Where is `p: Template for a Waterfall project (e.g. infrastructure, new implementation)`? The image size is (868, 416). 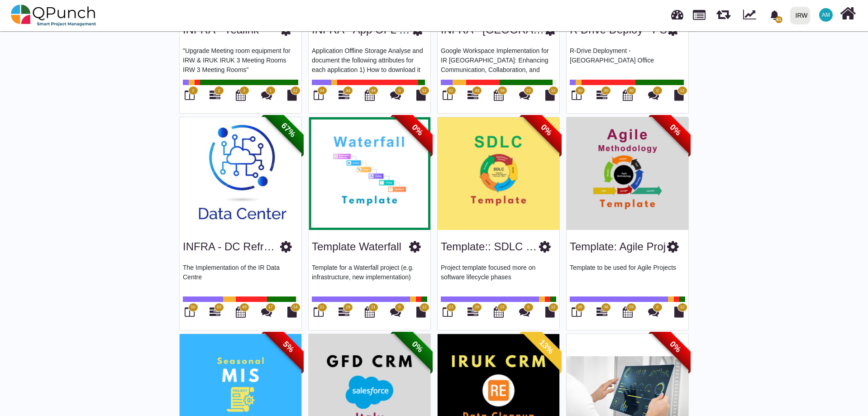
p: Template for a Waterfall project (e.g. infrastructure, new implementation) is located at coordinates (369, 276).